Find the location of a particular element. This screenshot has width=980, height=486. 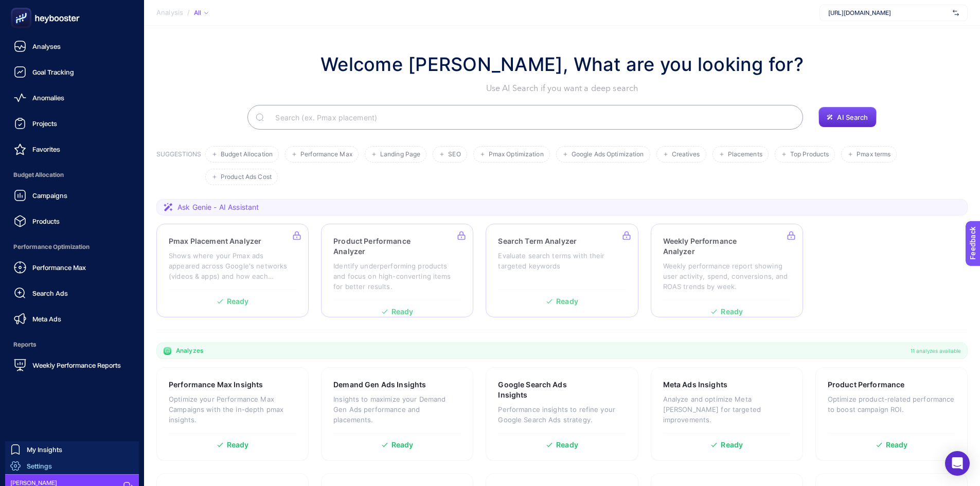

a: Performance Max InsightsOptimize your Performance Max Campaigns with the in-depth pmax insights.R... is located at coordinates (233, 414).